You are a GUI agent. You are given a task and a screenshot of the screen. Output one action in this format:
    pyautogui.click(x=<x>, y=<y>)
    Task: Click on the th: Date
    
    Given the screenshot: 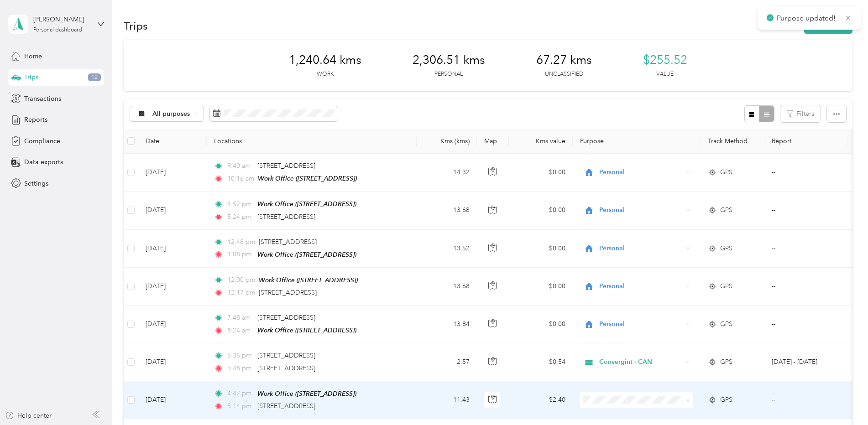 What is the action you would take?
    pyautogui.click(x=172, y=141)
    